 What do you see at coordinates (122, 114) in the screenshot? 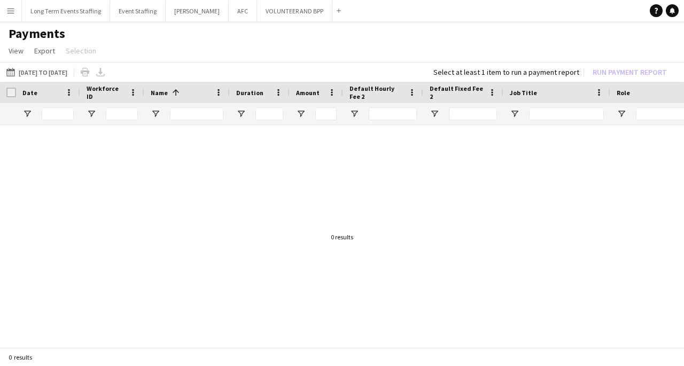
I see `input: Workforce ID Filter Input` at bounding box center [122, 114].